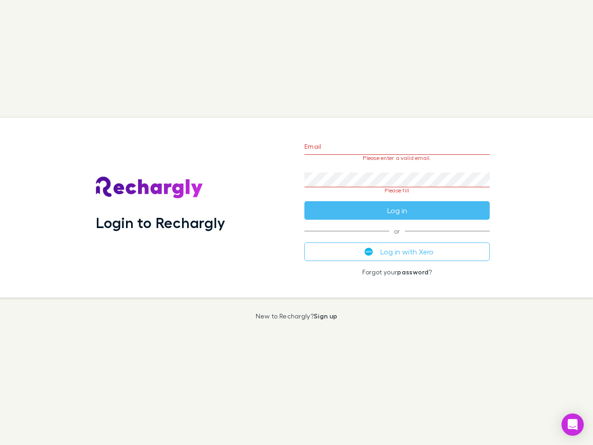 The width and height of the screenshot is (593, 445). Describe the element at coordinates (325, 316) in the screenshot. I see `a: Sign up` at that location.